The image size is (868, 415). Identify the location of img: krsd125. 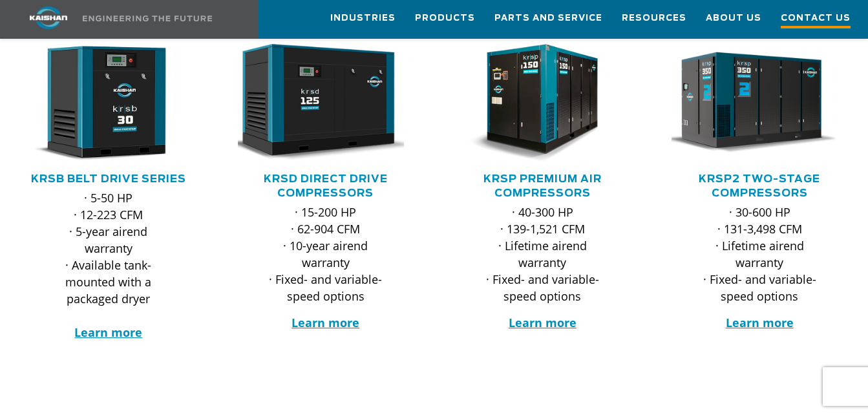
(316, 103).